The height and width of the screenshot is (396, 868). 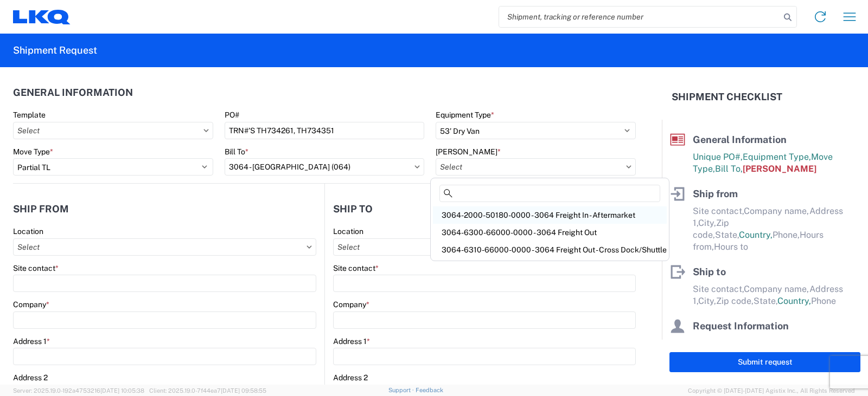 What do you see at coordinates (465, 115) in the screenshot?
I see `label: Equipment Type` at bounding box center [465, 115].